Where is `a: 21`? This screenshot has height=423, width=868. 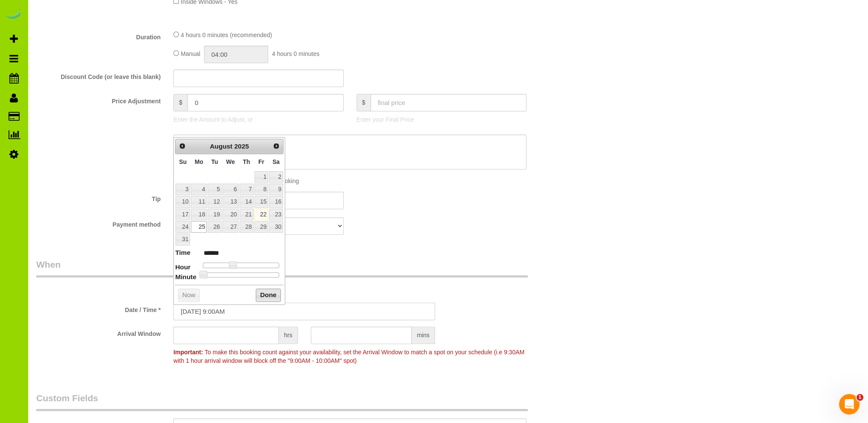 a: 21 is located at coordinates (246, 214).